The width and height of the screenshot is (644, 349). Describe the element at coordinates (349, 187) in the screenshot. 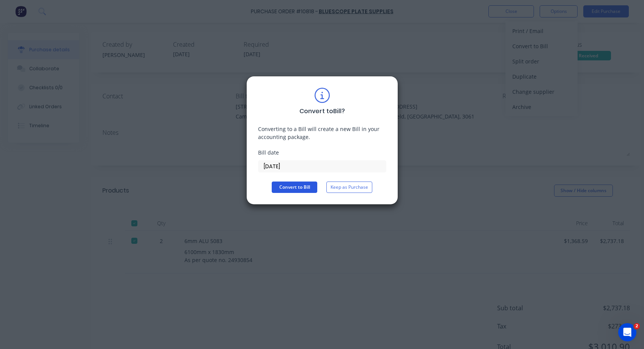

I see `button: Keep as Purchase` at that location.